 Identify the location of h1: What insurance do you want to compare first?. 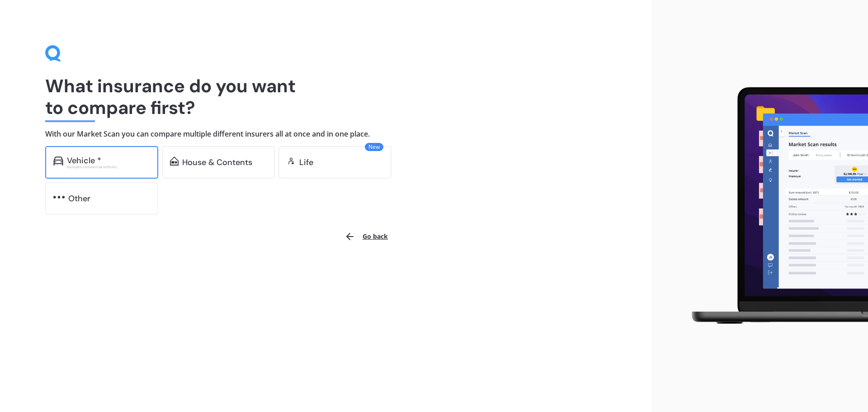
(326, 97).